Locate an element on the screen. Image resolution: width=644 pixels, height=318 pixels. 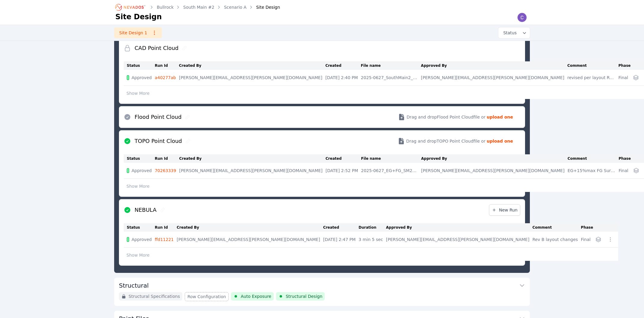
h2: TOPO Point Cloud is located at coordinates (158, 141).